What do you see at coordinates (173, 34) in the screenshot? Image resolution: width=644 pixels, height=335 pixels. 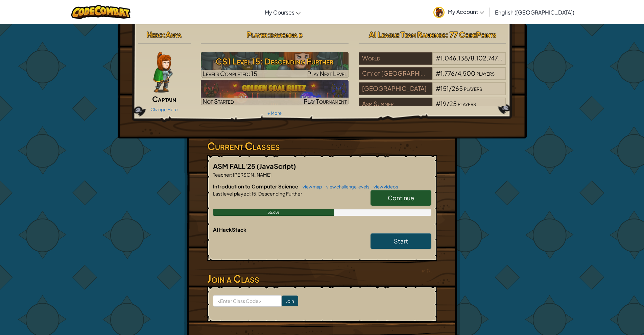 I see `span: Anya` at bounding box center [173, 34].